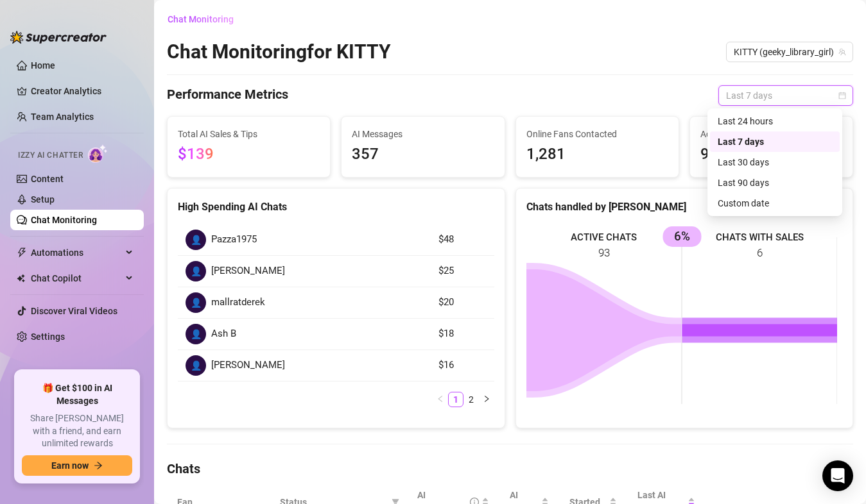  Describe the element at coordinates (774, 142) in the screenshot. I see `div: Last 7 days` at that location.